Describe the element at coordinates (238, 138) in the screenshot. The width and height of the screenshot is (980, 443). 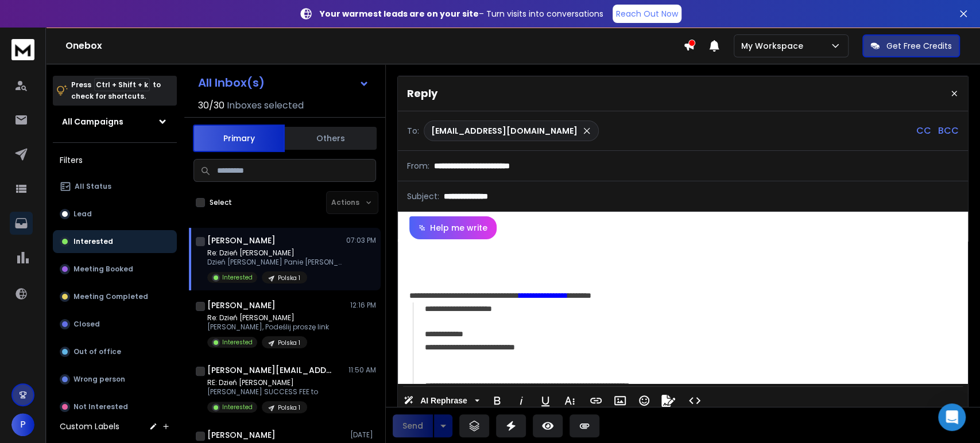
I see `button: Primary` at that location.